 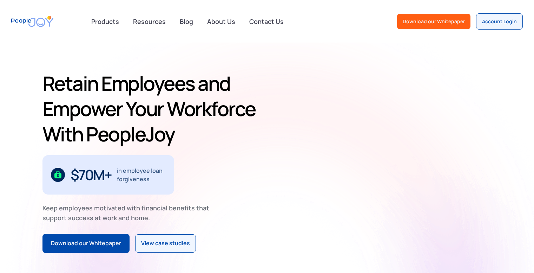 I want to click on div: in employee loan forgiveness, so click(x=141, y=175).